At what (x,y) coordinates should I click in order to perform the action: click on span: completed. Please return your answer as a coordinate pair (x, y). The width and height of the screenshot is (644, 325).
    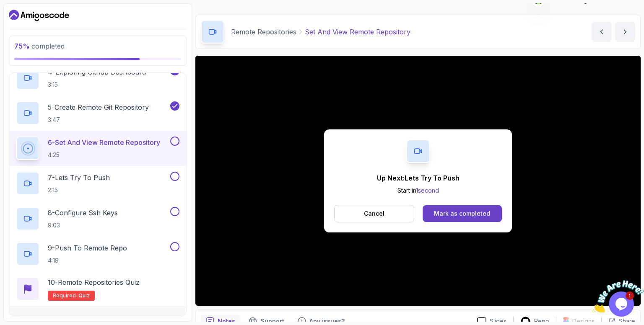
    Looking at the image, I should click on (40, 46).